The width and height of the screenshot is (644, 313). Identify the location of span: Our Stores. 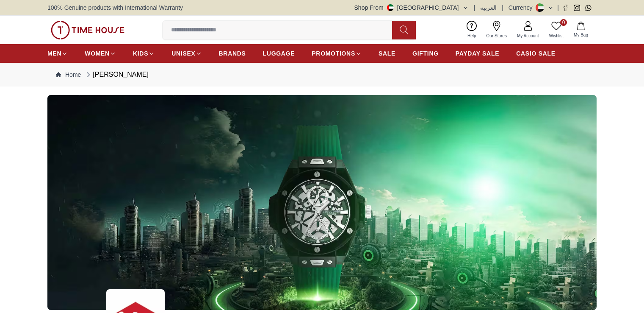
(496, 36).